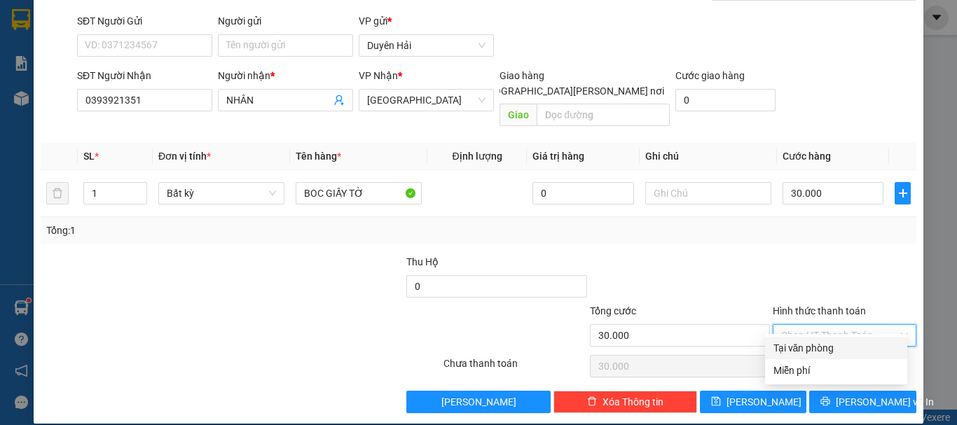 Image resolution: width=957 pixels, height=425 pixels. Describe the element at coordinates (318, 156) in the screenshot. I see `span: Tên hàng` at that location.